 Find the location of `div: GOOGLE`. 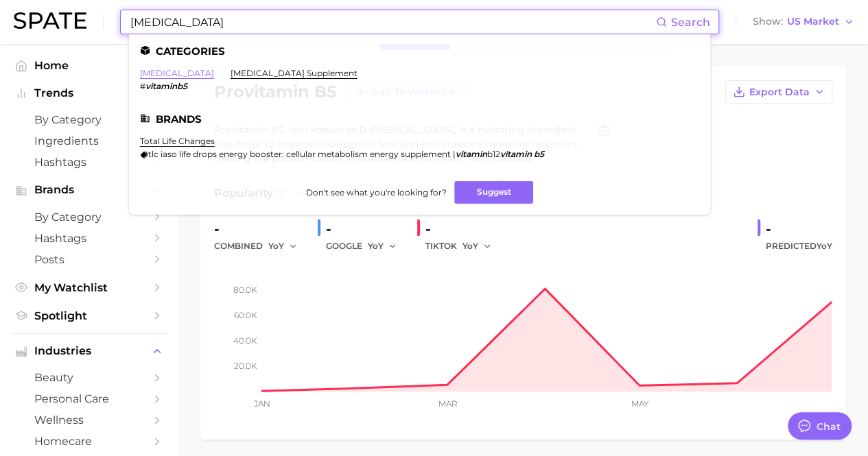

div: GOOGLE is located at coordinates (366, 247).